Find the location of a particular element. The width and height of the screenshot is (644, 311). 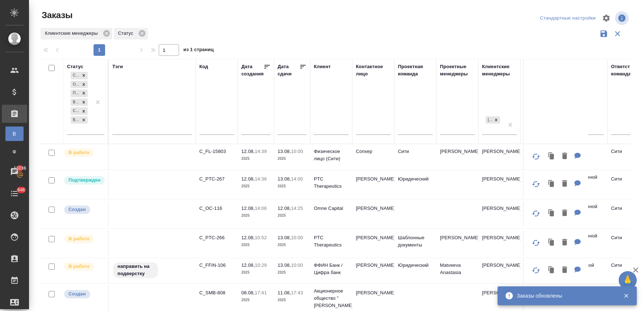

div: Проектная команда is located at coordinates (415, 70).